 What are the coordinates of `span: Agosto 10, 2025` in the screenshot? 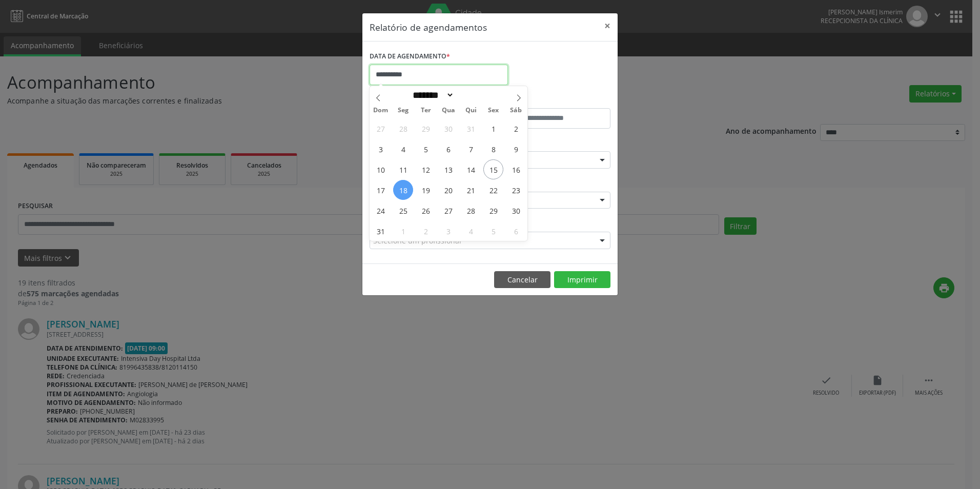 It's located at (380, 169).